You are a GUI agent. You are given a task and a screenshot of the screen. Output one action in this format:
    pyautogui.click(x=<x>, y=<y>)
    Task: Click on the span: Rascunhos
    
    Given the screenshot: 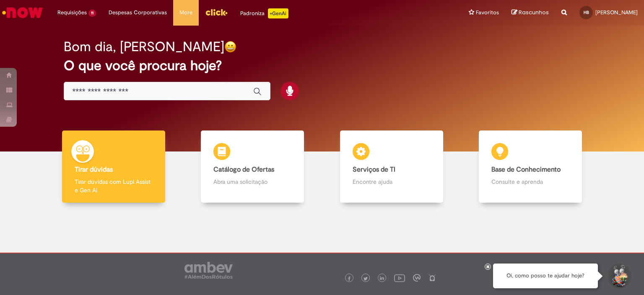 What is the action you would take?
    pyautogui.click(x=534, y=12)
    